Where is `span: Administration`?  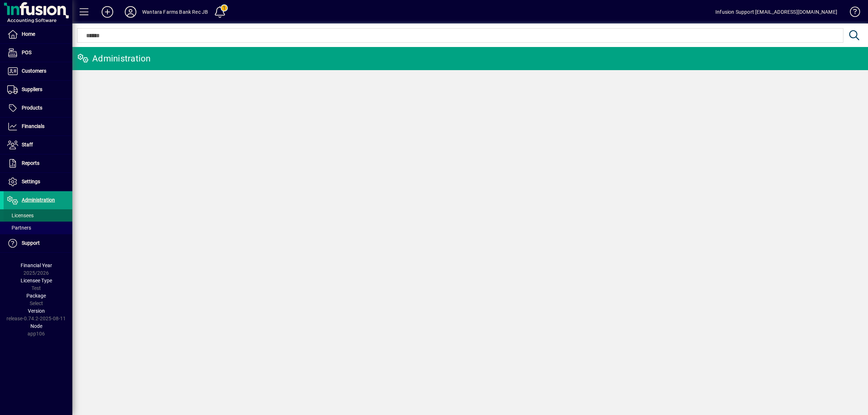 span: Administration is located at coordinates (38, 200).